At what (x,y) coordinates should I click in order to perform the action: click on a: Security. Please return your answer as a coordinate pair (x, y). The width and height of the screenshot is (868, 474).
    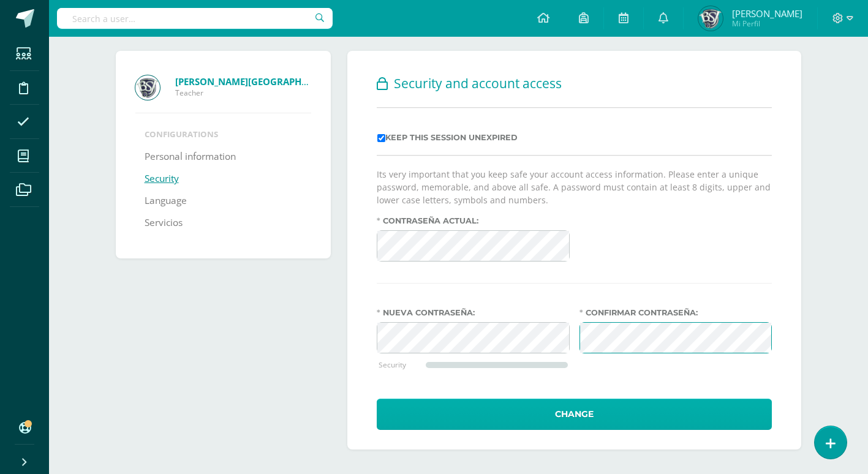
    Looking at the image, I should click on (162, 179).